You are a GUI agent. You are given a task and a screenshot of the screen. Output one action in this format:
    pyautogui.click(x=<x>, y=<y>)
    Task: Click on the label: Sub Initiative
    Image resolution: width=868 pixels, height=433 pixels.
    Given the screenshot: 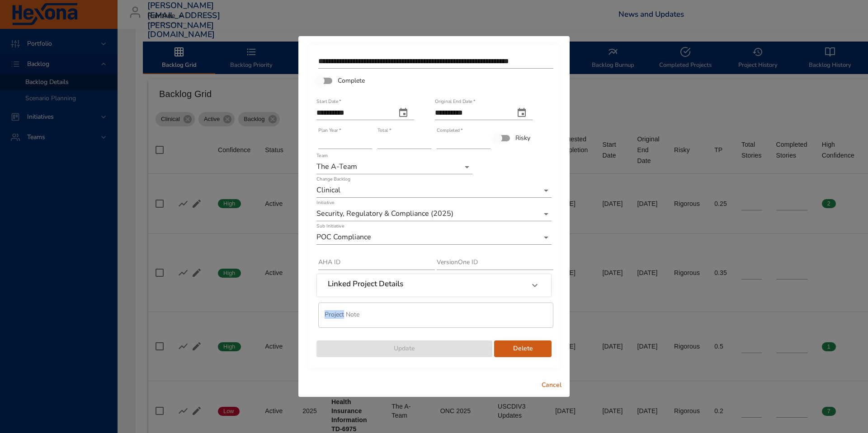 What is the action you would take?
    pyautogui.click(x=330, y=226)
    